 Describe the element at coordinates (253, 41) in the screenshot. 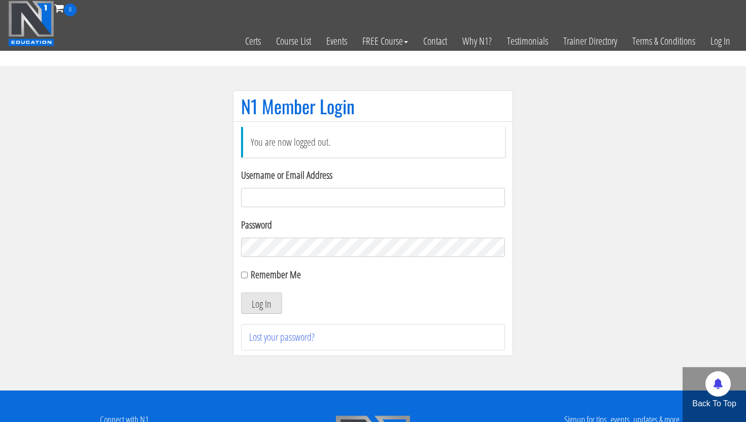

I see `a: Certs` at that location.